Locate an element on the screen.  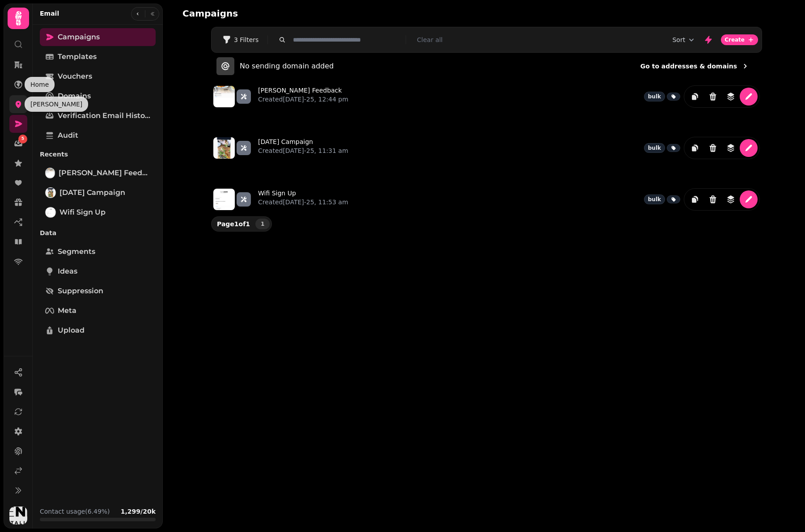
span: Vouchers is located at coordinates (75, 76).